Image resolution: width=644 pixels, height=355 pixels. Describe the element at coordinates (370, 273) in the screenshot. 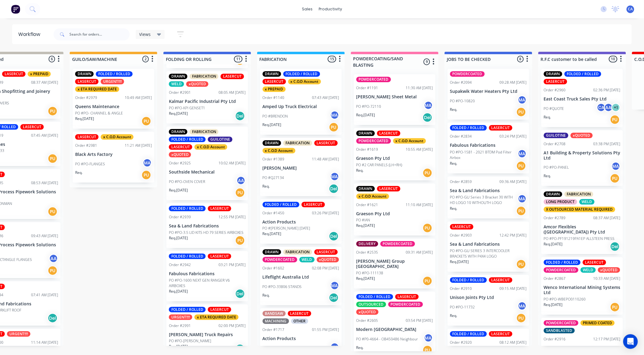

I see `p: PO #PO-111138` at that location.